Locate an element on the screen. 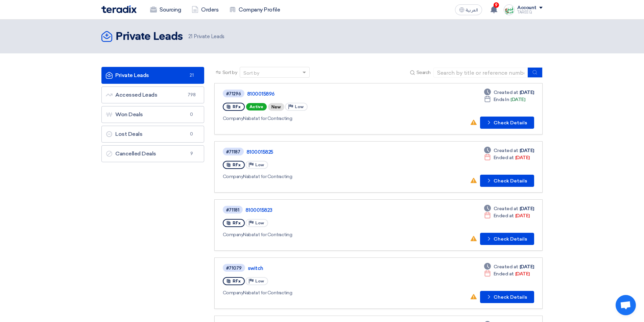 This screenshot has width=644, height=322. div: #71296 is located at coordinates (234, 94).